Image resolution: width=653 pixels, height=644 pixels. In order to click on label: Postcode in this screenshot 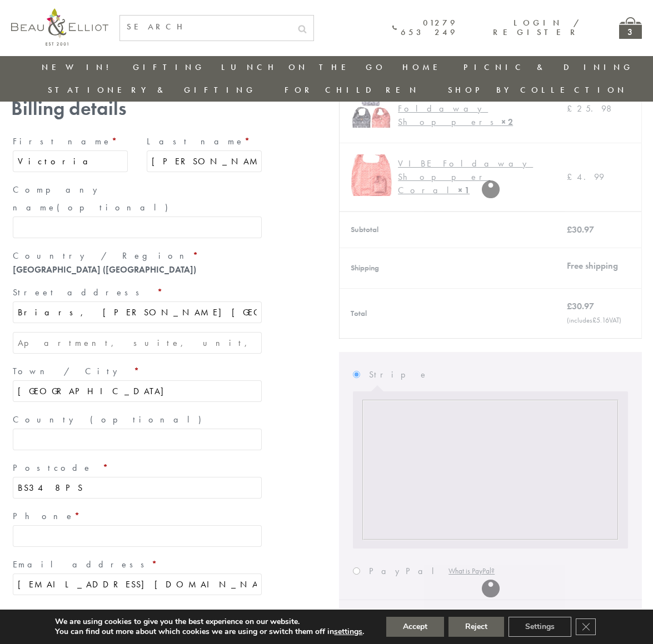, I will do `click(137, 468)`.